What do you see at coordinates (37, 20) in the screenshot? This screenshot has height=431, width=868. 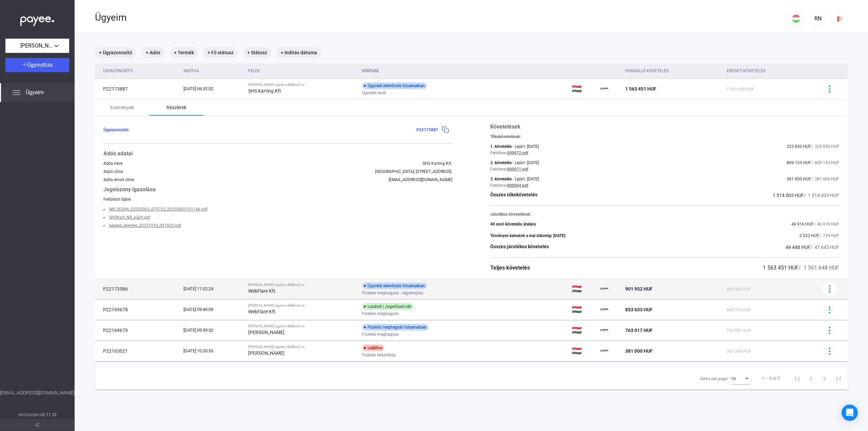 I see `img: white-payee-white-dot.svg` at bounding box center [37, 20].